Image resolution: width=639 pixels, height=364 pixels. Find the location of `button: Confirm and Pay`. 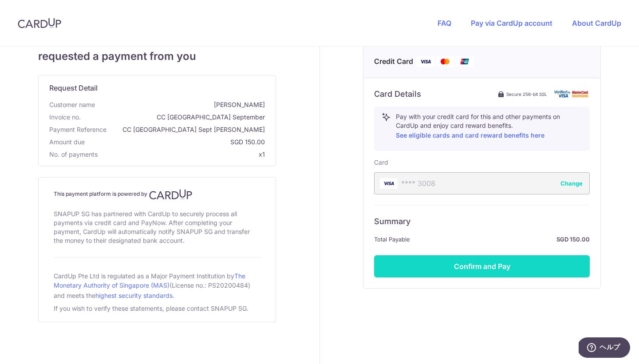

button: Confirm and Pay is located at coordinates (482, 266).